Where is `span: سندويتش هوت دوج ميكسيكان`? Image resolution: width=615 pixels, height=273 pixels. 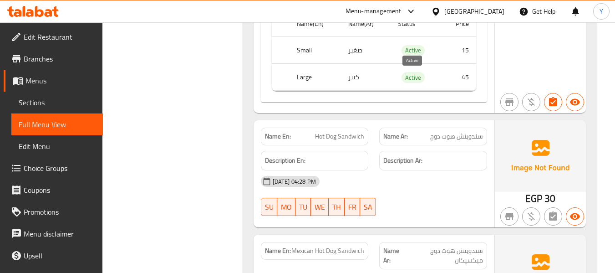
span: سندويتش هوت دوج ميكسيكان is located at coordinates (445, 255).